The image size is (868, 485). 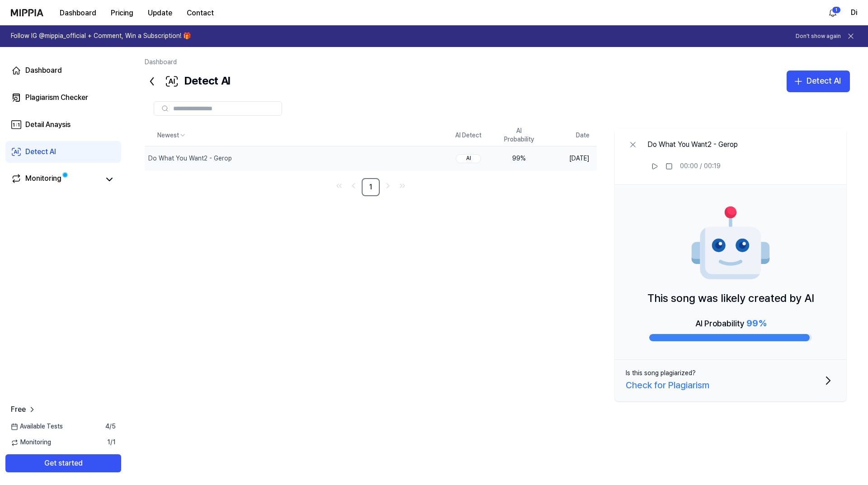 What do you see at coordinates (371, 187) in the screenshot?
I see `a: 1` at bounding box center [371, 187].